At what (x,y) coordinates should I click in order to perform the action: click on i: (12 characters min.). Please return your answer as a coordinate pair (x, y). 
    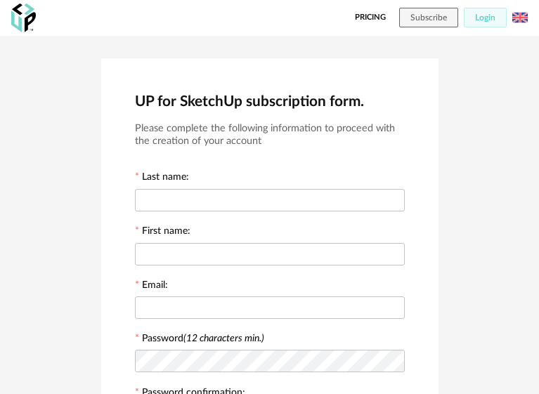
    Looking at the image, I should click on (223, 339).